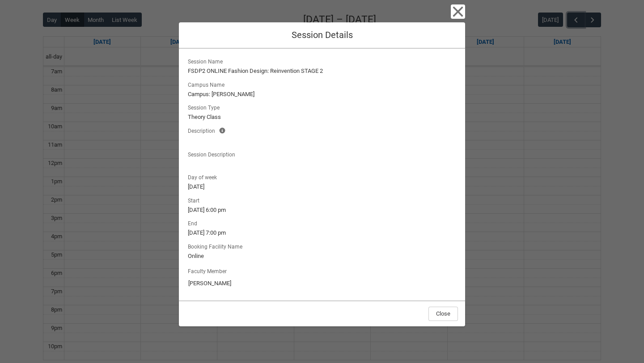  What do you see at coordinates (195, 200) in the screenshot?
I see `span: Start` at bounding box center [195, 200].